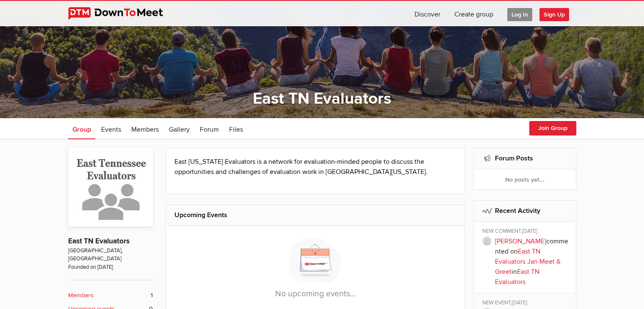 This screenshot has width=644, height=309. What do you see at coordinates (236, 130) in the screenshot?
I see `span: Files` at bounding box center [236, 130].